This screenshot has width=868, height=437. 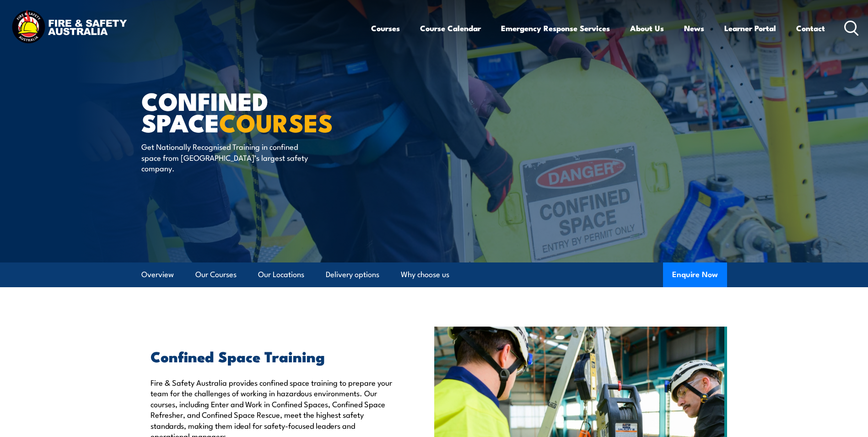 What do you see at coordinates (216, 274) in the screenshot?
I see `a: Our Courses` at bounding box center [216, 274].